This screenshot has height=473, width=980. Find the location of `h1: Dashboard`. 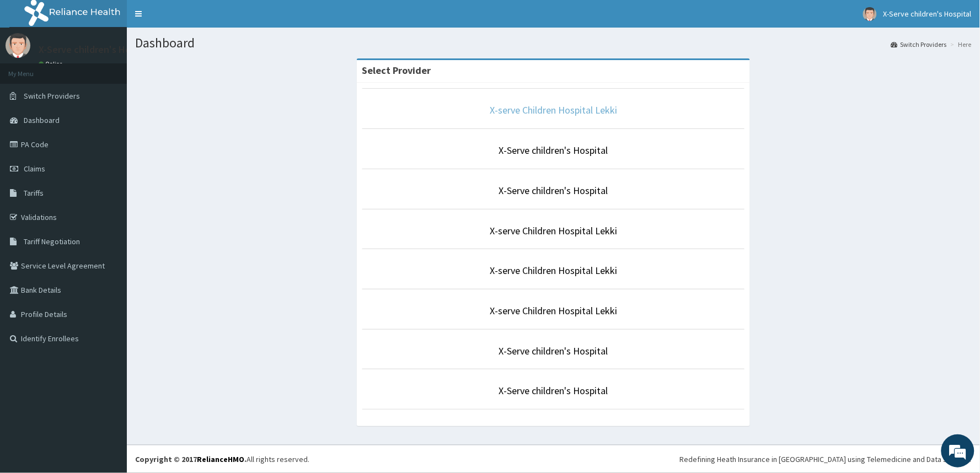

h1: Dashboard is located at coordinates (553, 43).